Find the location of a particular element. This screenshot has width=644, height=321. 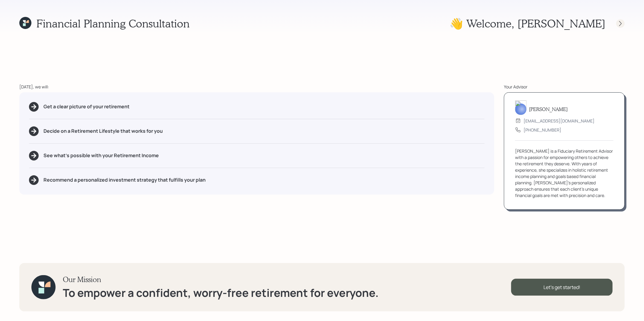

img: treva-nostdahl-headshot.png is located at coordinates (521, 108).